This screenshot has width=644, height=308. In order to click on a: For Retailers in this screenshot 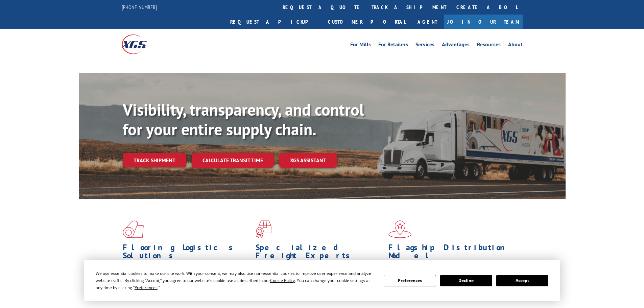, I will do `click(393, 46)`.